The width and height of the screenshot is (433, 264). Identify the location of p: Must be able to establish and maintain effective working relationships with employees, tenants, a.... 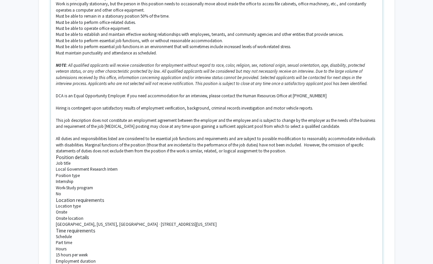
(217, 35).